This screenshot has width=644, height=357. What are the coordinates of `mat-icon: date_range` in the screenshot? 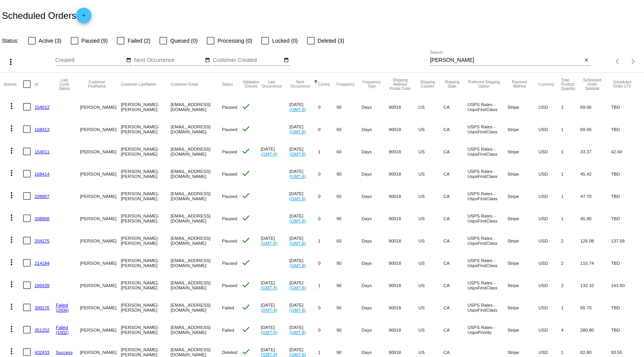 It's located at (129, 61).